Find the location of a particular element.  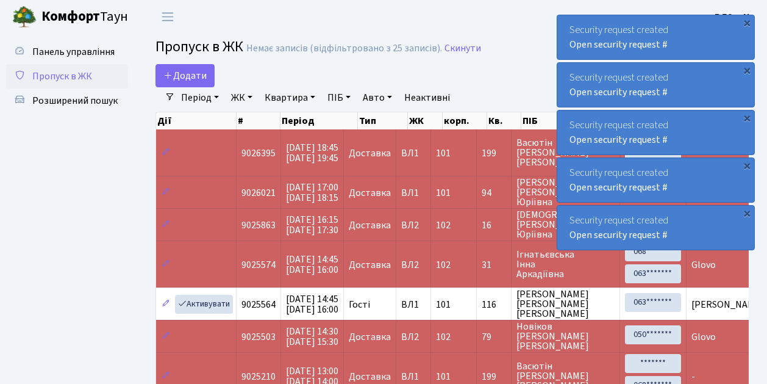

th: корп. is located at coordinates (465, 121).